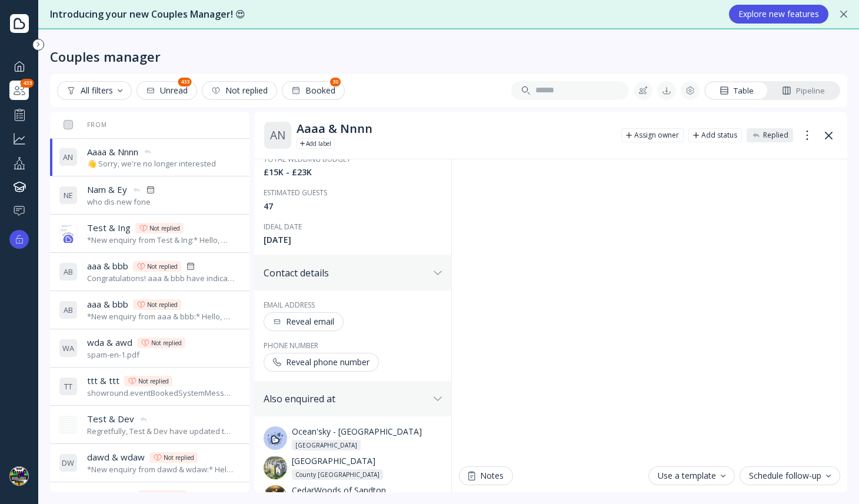  I want to click on span: Test & Dev, so click(111, 419).